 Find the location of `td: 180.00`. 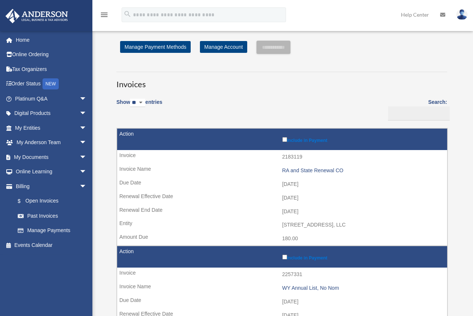

td: 180.00 is located at coordinates (282, 239).